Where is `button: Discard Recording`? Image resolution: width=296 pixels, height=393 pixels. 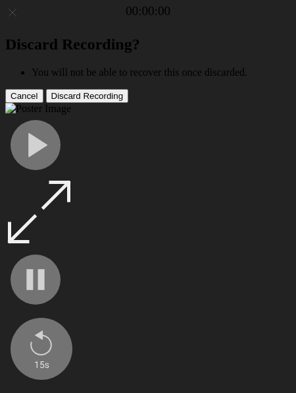
button: Discard Recording is located at coordinates (88, 96).